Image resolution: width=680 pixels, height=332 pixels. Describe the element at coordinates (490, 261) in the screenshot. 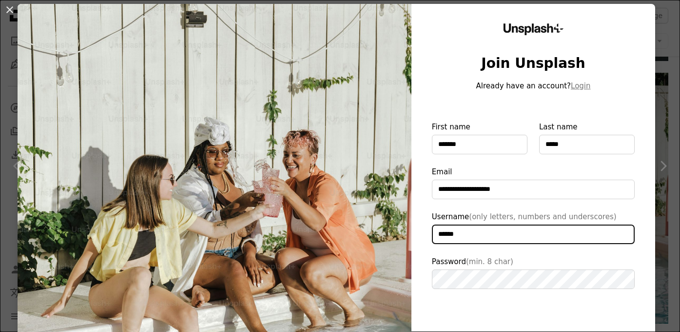

I see `span: (min. 8 char)` at that location.